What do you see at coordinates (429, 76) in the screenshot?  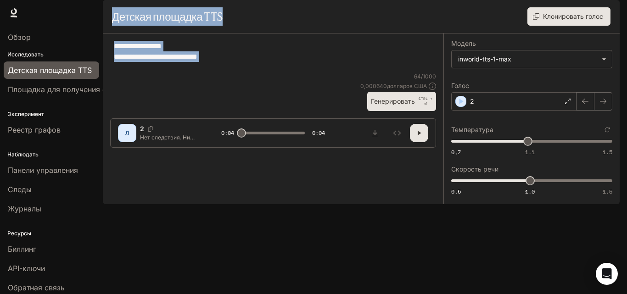 I see `font: 1000` at bounding box center [429, 76].